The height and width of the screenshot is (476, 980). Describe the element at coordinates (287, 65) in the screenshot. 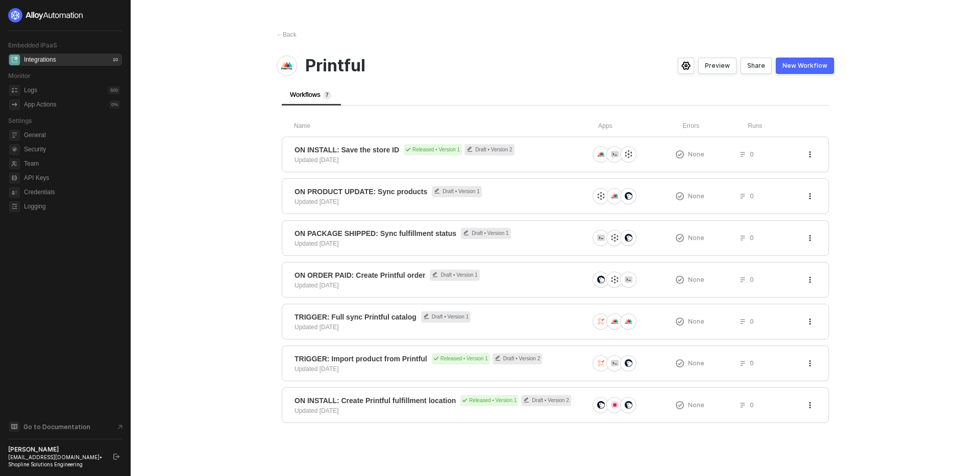

I see `img: integration-icon` at that location.